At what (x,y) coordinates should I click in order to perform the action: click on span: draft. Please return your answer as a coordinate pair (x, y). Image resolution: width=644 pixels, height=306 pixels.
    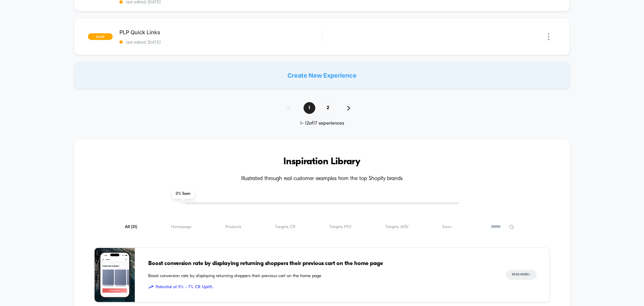
    Looking at the image, I should click on (100, 36).